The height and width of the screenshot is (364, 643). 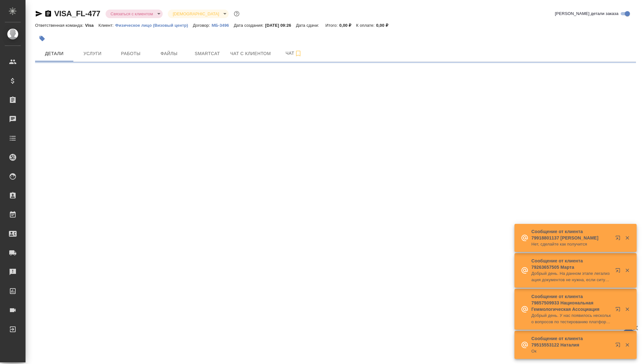 I want to click on button: Добавить тэг, so click(x=42, y=39).